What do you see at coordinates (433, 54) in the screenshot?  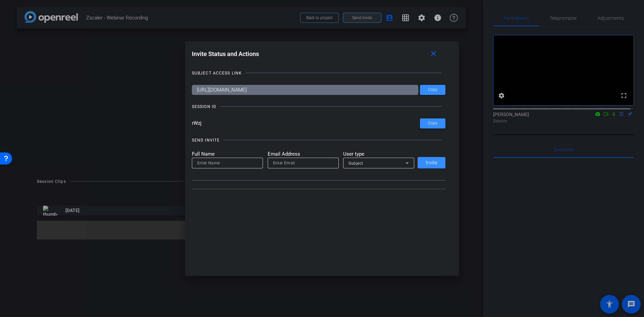 I see `mat-icon: close` at bounding box center [433, 54].